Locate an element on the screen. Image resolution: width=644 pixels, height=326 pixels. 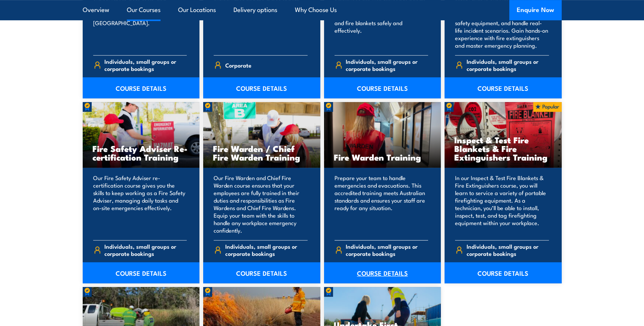
h3: Inspect & Test Fire Blankets & Fire Extinguishers Training is located at coordinates (504, 148).